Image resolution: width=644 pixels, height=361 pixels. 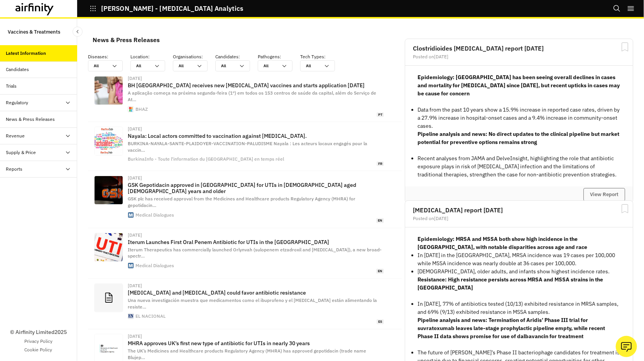 What do you see at coordinates (18, 70) in the screenshot?
I see `div: Candidates` at bounding box center [18, 70].